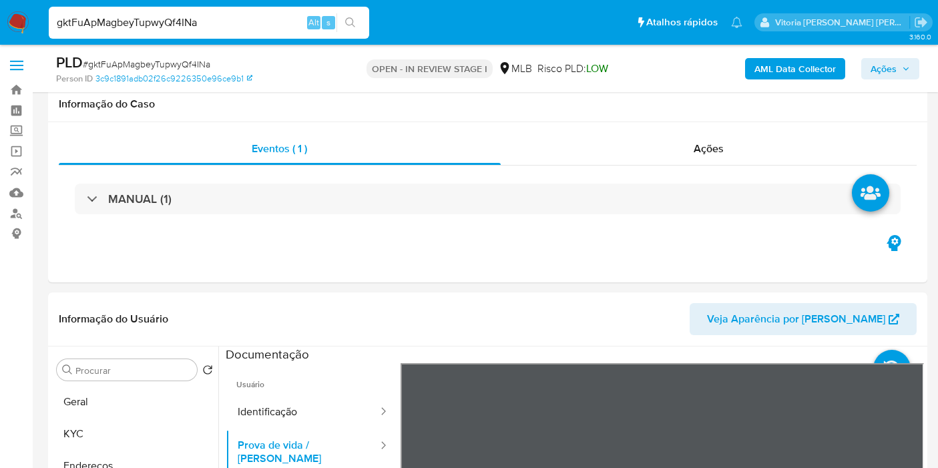 Image resolution: width=938 pixels, height=468 pixels. I want to click on button: Geral, so click(135, 402).